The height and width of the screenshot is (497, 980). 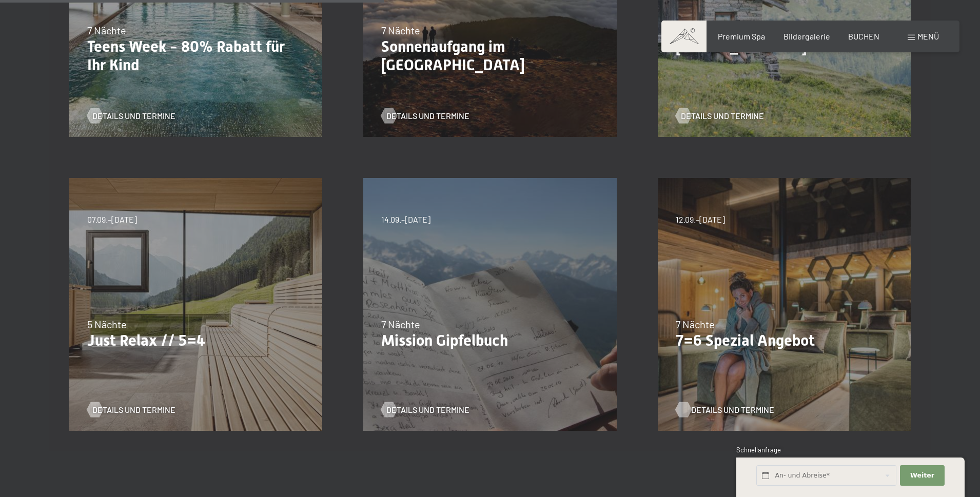 I want to click on span: Bildergalerie, so click(x=806, y=36).